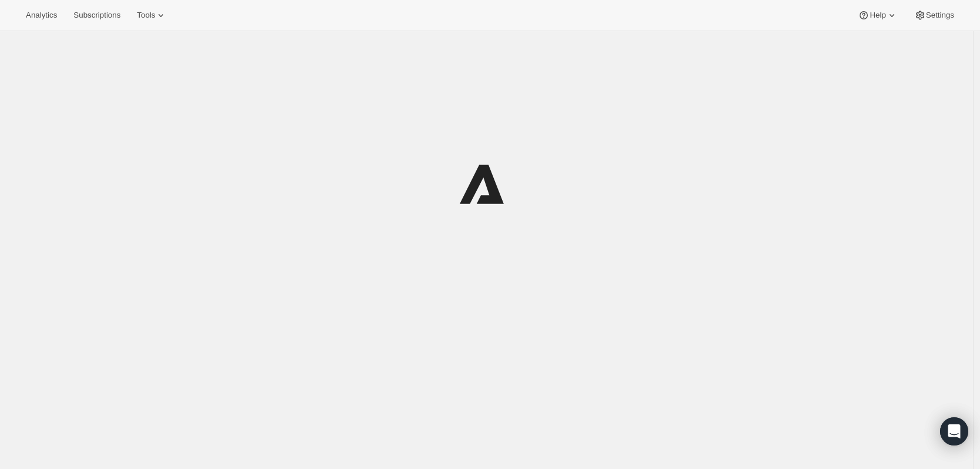 This screenshot has height=469, width=980. Describe the element at coordinates (97, 15) in the screenshot. I see `button: Subscriptions` at that location.